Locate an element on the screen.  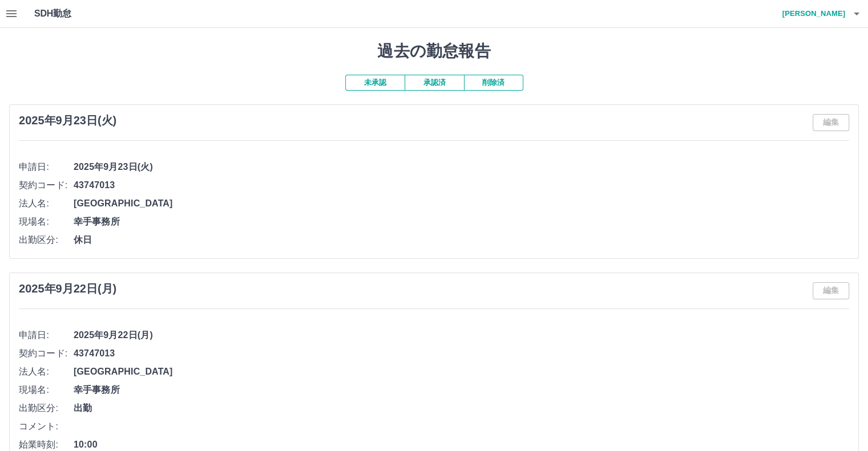
button: 削除済 is located at coordinates (494, 83).